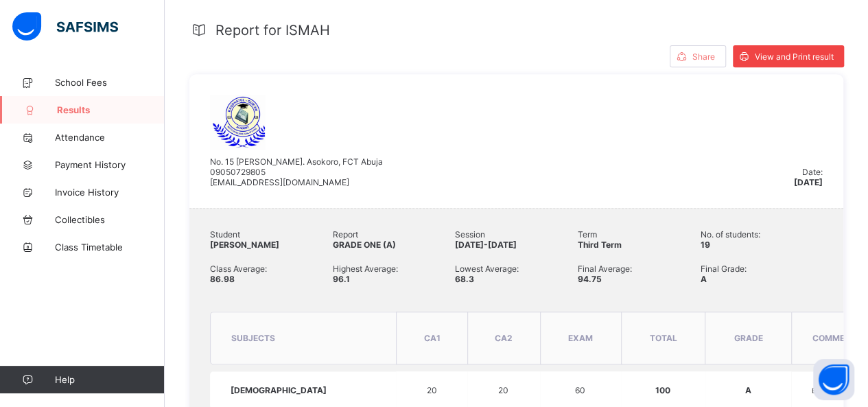 This screenshot has height=407, width=868. I want to click on span: Student, so click(271, 234).